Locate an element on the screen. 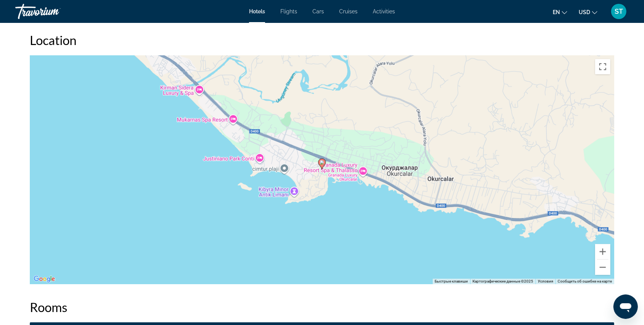 The width and height of the screenshot is (644, 325). span: Flights is located at coordinates (289, 11).